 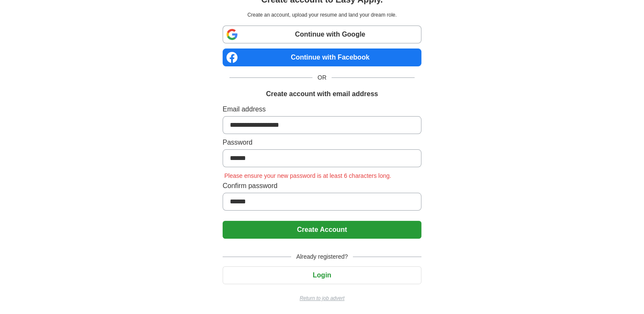 I want to click on p: Return to job advert, so click(x=322, y=298).